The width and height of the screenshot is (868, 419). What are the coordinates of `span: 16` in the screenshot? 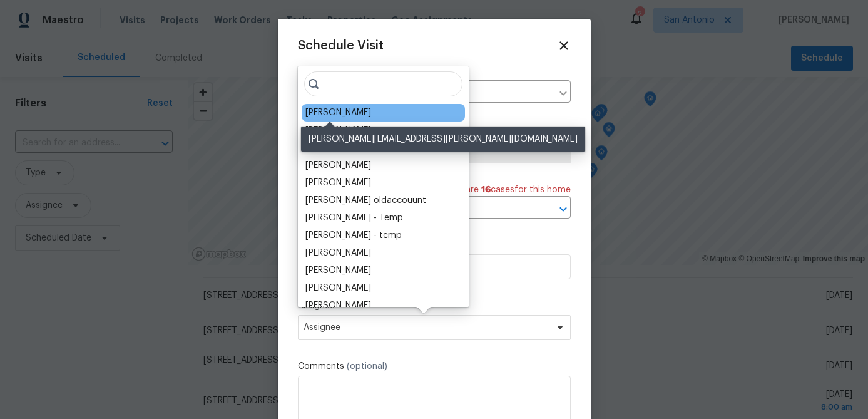 It's located at (486, 189).